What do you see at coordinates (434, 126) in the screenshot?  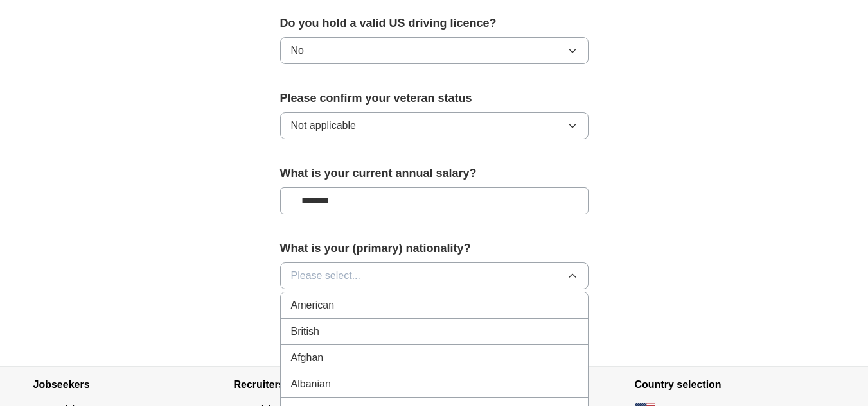 I see `button: Not applicable` at bounding box center [434, 126].